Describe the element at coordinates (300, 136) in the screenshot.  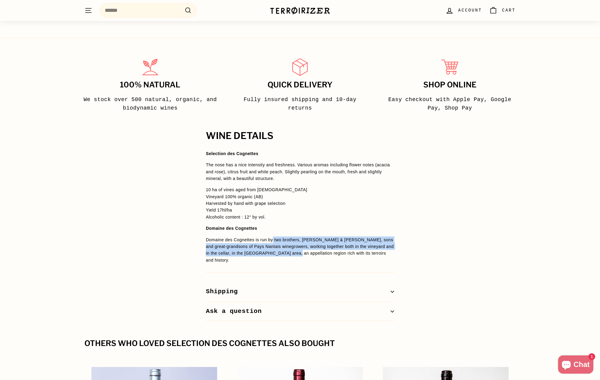
I see `h2: WINE DETAILS` at that location.